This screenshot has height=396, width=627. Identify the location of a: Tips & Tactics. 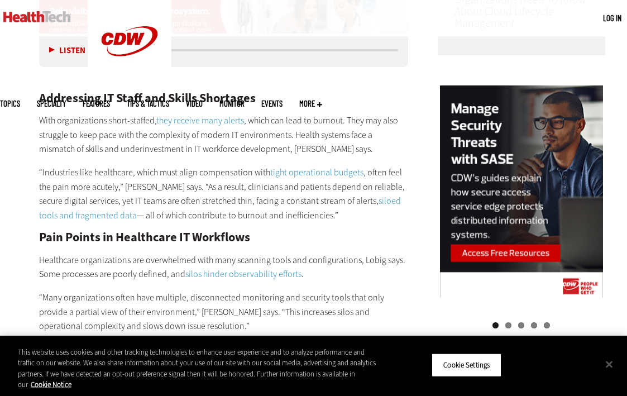
(148, 103).